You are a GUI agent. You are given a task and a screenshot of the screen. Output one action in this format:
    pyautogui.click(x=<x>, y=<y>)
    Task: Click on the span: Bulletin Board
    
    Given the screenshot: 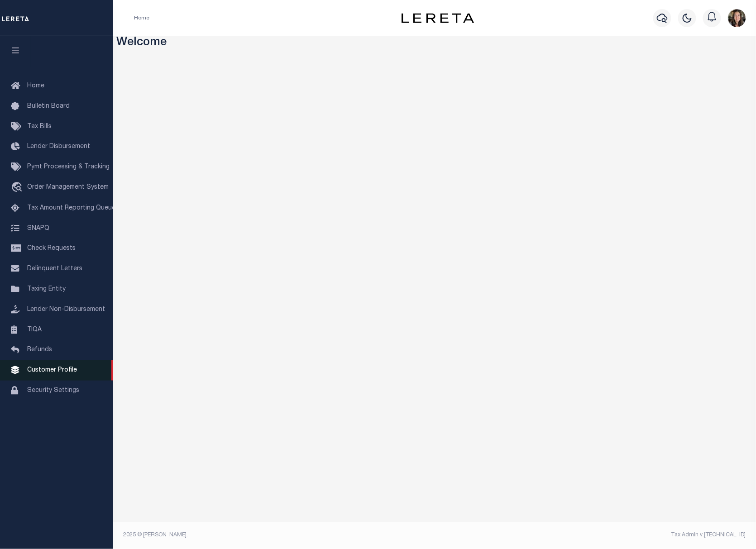 What is the action you would take?
    pyautogui.click(x=48, y=106)
    